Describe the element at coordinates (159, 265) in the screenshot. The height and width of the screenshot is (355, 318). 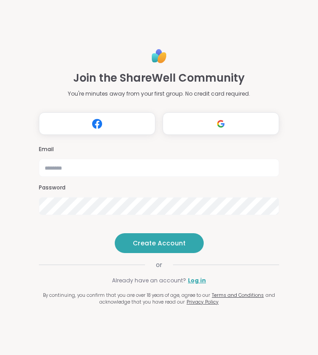
I see `span: or` at that location.